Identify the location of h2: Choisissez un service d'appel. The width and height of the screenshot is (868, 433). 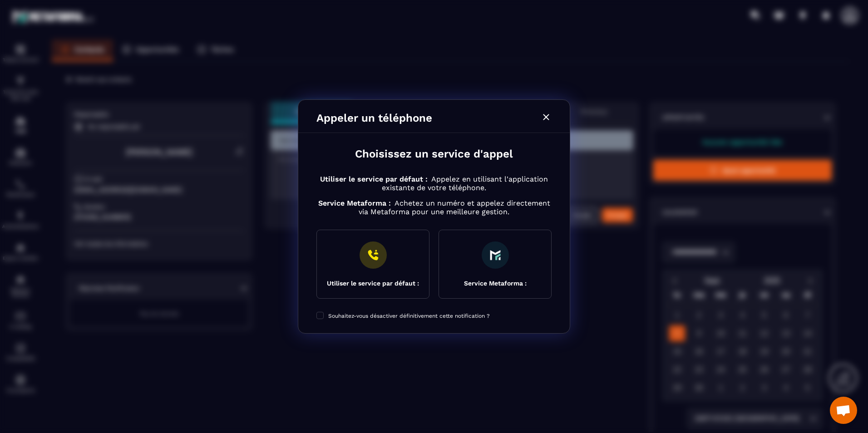
(434, 153).